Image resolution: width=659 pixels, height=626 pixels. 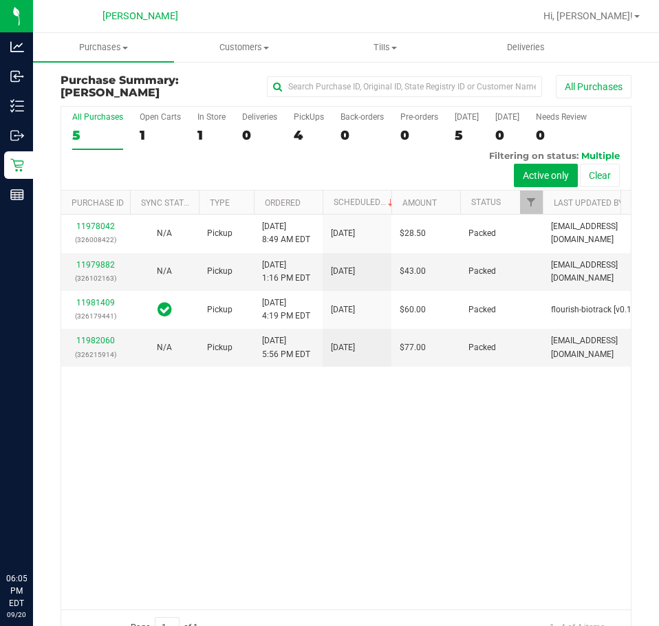 I want to click on p: (326008422), so click(x=96, y=239).